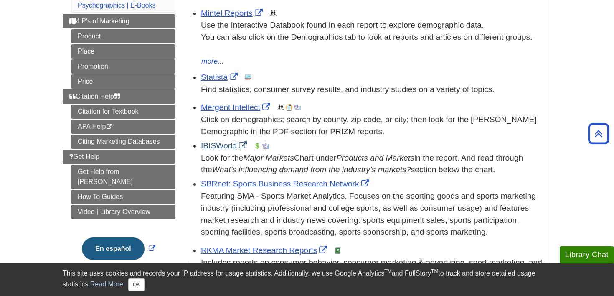  Describe the element at coordinates (123, 126) in the screenshot. I see `a: APA Help` at that location.